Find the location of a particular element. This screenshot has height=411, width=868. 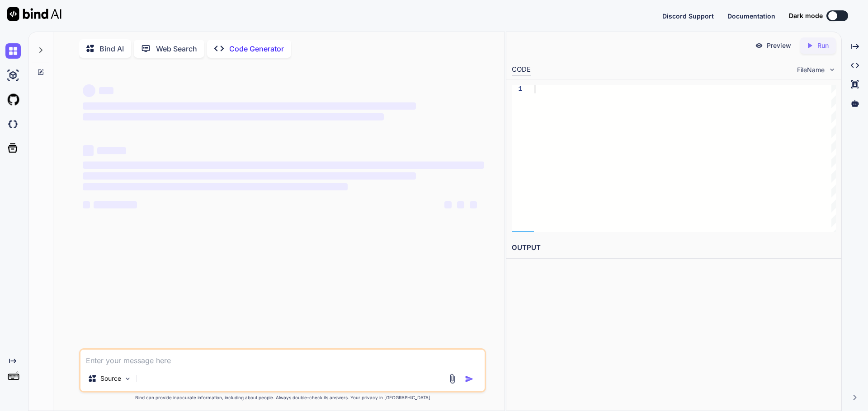

p: Preview is located at coordinates (779, 46).